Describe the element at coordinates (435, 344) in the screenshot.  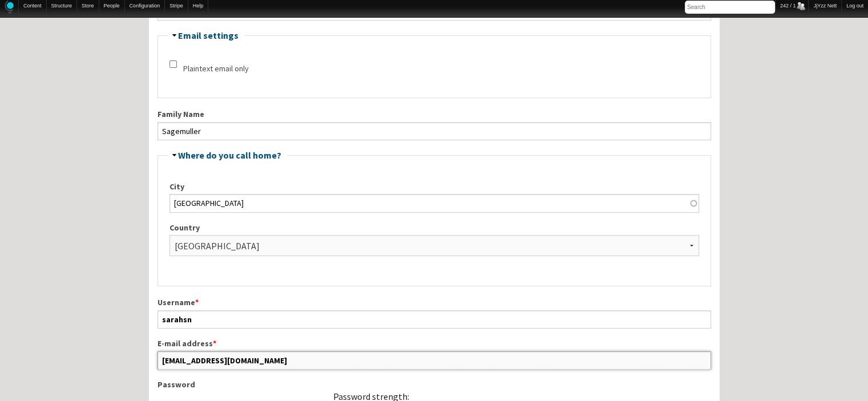
I see `label: E-mail address` at that location.